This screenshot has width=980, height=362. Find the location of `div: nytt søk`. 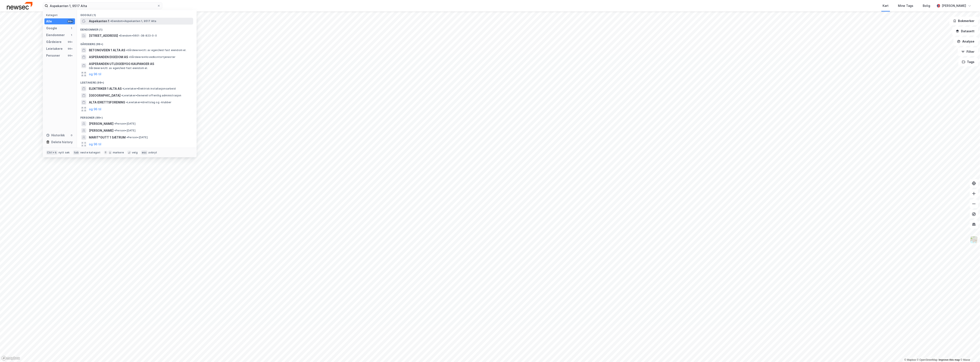

div: nytt søk is located at coordinates (64, 152).